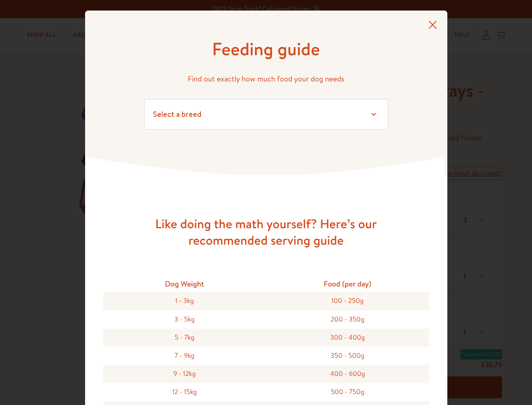 Image resolution: width=532 pixels, height=405 pixels. What do you see at coordinates (348, 374) in the screenshot?
I see `div: 400 - 600g` at bounding box center [348, 374].